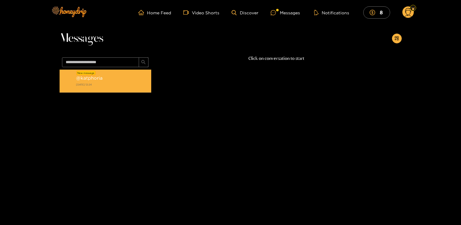 The width and height of the screenshot is (461, 225). I want to click on div: Messages, so click(285, 13).